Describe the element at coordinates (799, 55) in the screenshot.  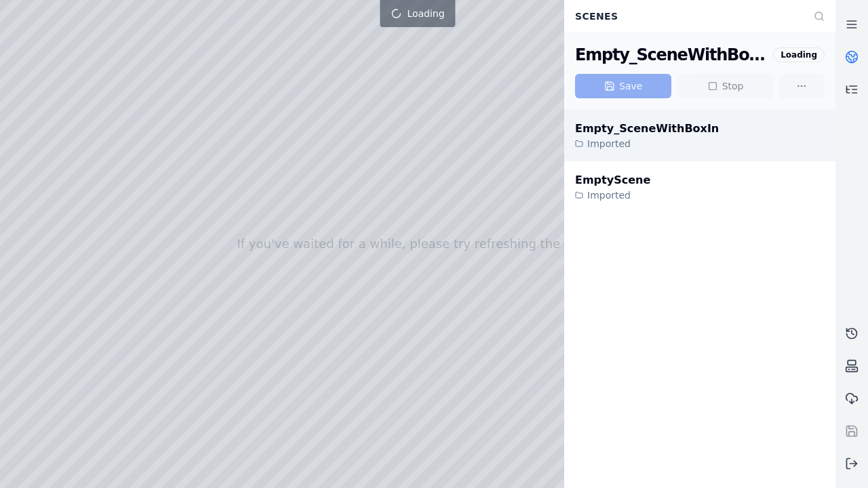
I see `div: Loading` at that location.